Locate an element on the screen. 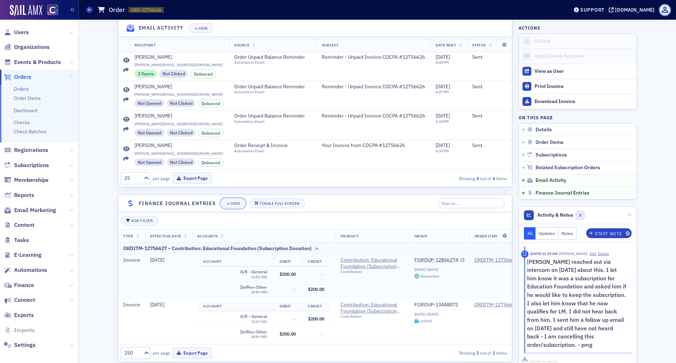  span: Finance Journal Entries is located at coordinates (562, 193).